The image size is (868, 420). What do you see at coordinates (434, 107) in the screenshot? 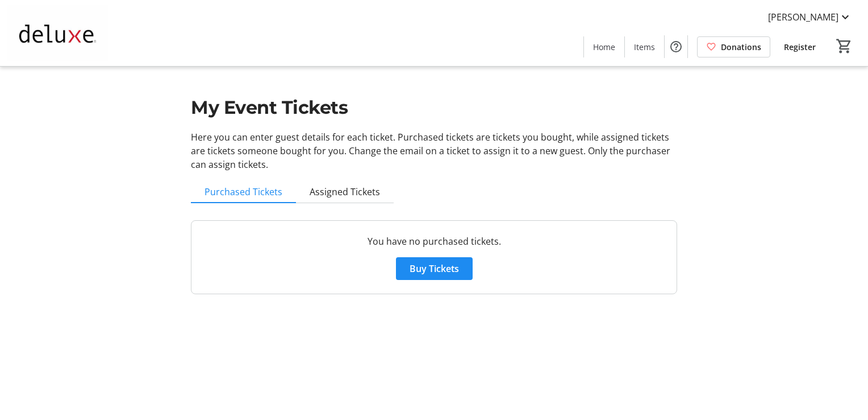
I see `h1: My Event Tickets` at bounding box center [434, 107].